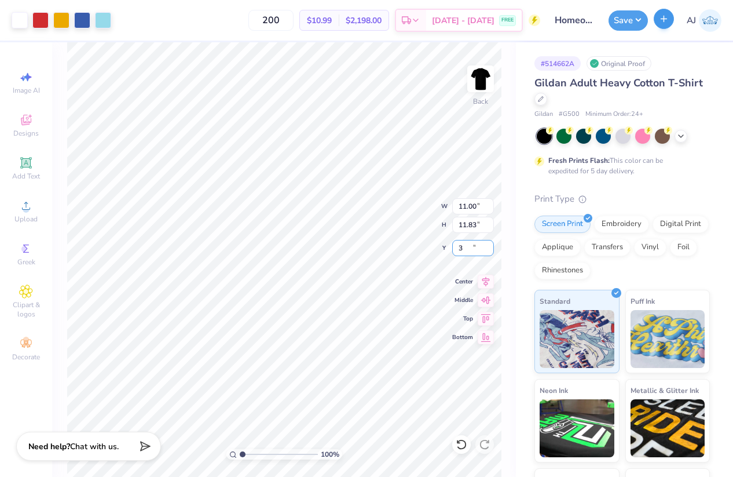  What do you see at coordinates (683, 247) in the screenshot?
I see `div: Foil` at bounding box center [683, 247].